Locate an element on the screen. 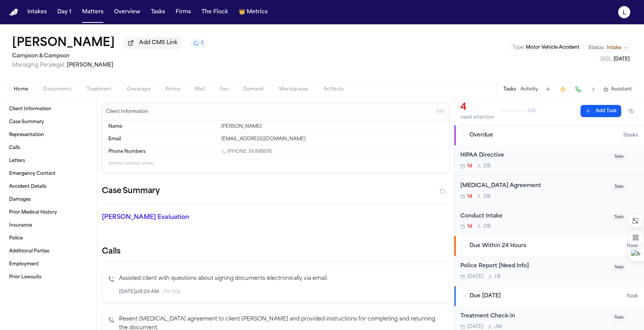 The height and width of the screenshot is (330, 644). button: Activity is located at coordinates (529, 89).